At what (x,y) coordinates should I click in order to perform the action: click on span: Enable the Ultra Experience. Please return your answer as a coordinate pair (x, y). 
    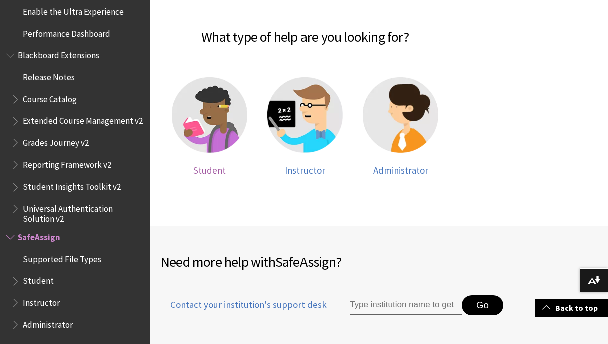
    Looking at the image, I should click on (73, 10).